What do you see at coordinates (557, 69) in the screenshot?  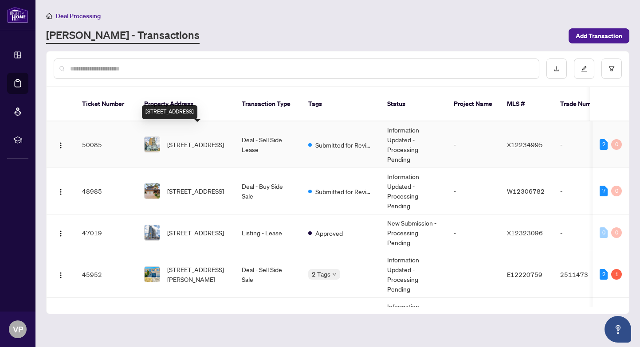 I see `button: download` at bounding box center [557, 69].